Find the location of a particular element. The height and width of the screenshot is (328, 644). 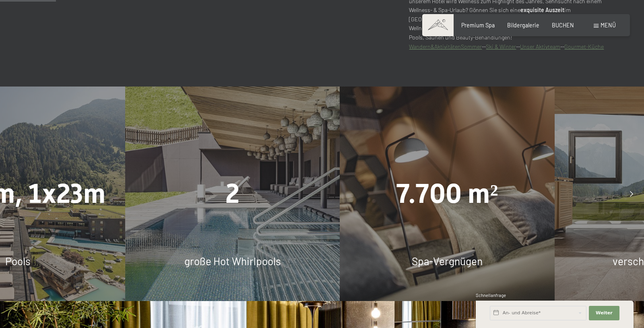

span: Spa-Vergnügen is located at coordinates (447, 261).